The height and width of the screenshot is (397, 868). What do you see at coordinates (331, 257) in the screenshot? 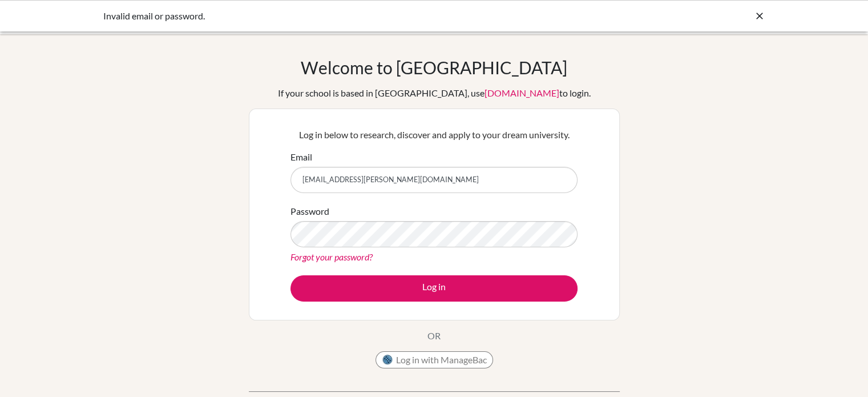
I see `a: Forgot your password?` at bounding box center [331, 257].